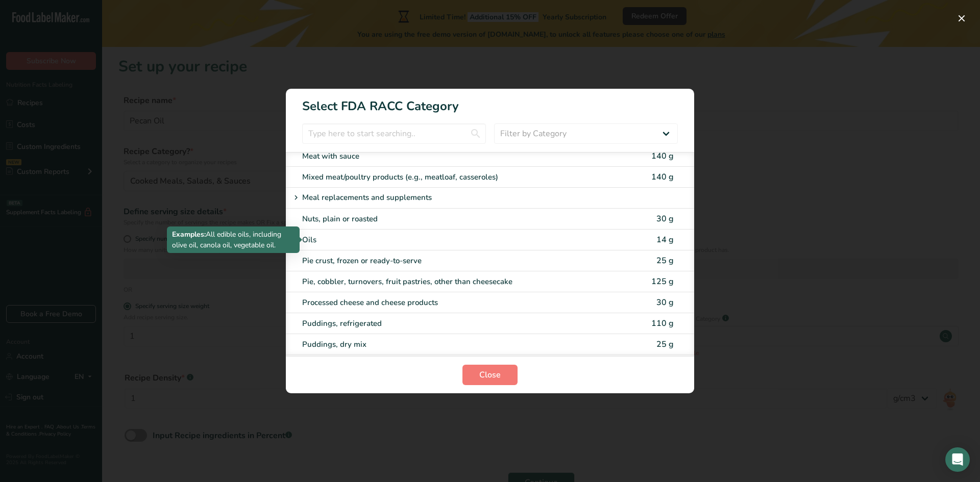 The height and width of the screenshot is (482, 980). Describe the element at coordinates (189, 234) in the screenshot. I see `b: Examples:` at that location.